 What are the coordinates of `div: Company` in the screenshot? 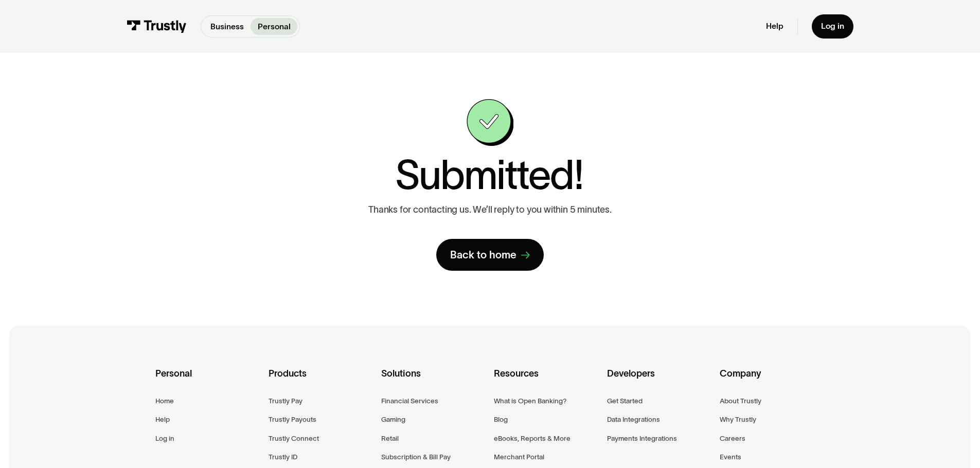 It's located at (771, 381).